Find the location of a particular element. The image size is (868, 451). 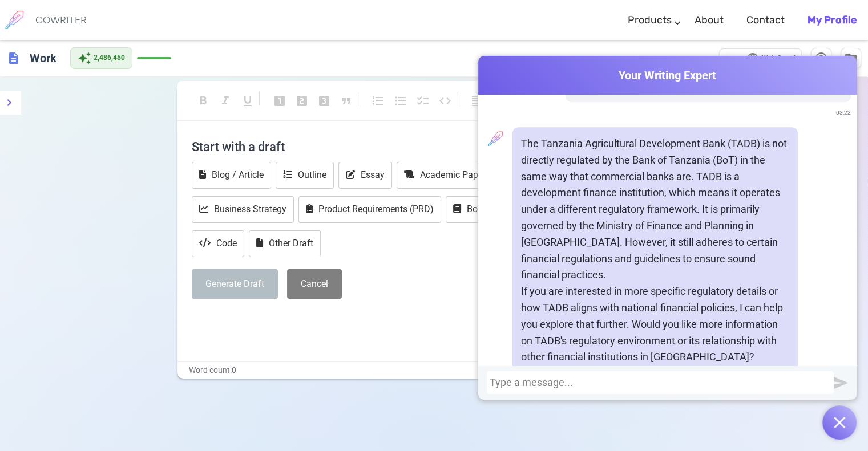

button: Blog / Article is located at coordinates (231, 175).